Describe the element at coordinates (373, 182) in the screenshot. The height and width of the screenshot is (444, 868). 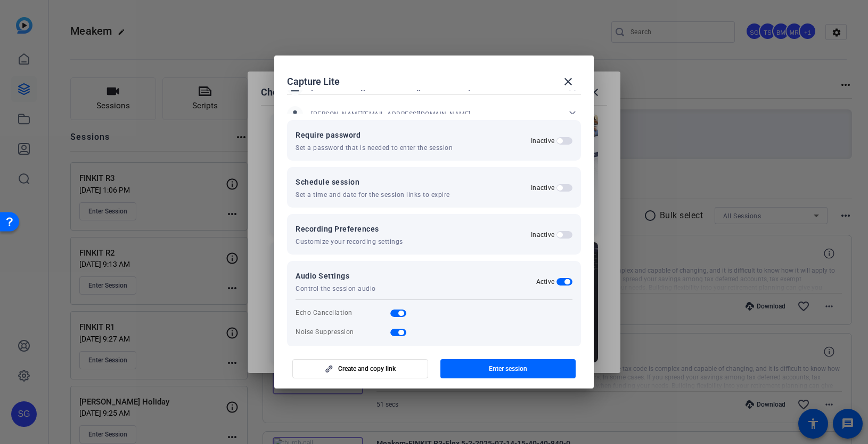
I see `span: Schedule session` at that location.